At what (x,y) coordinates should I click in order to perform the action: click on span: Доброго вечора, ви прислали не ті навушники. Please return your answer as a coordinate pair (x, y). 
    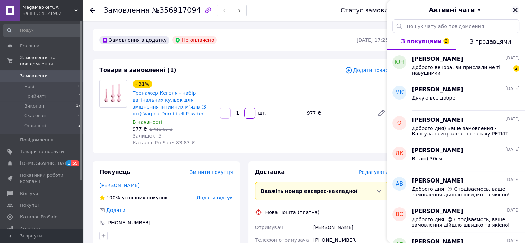
    Looking at the image, I should click on (461, 70).